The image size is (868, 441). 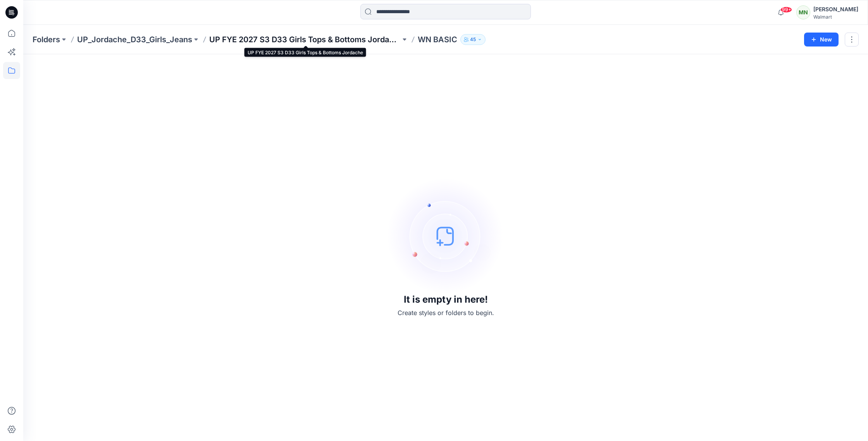 I want to click on button: 45, so click(x=473, y=40).